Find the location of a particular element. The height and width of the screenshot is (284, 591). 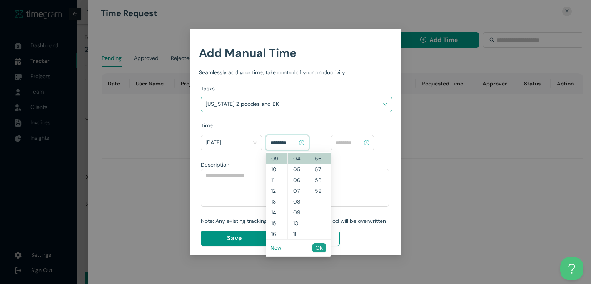

div: Tasks is located at coordinates (296, 89).